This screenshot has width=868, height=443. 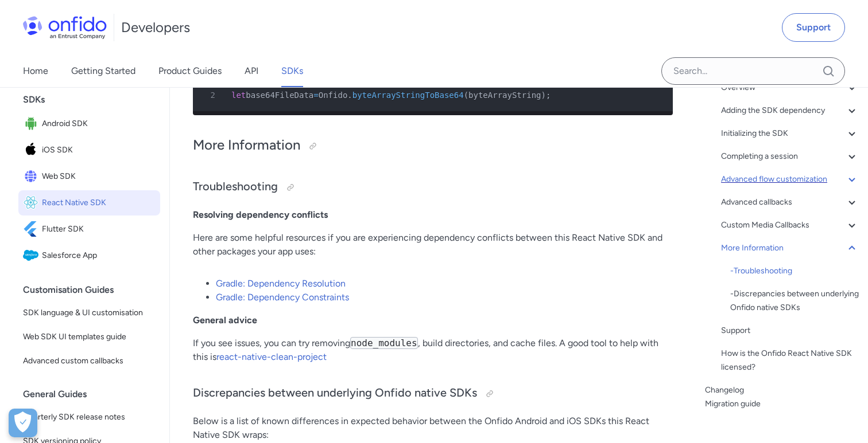 What do you see at coordinates (795, 271) in the screenshot?
I see `div: - Troubleshooting` at bounding box center [795, 271].